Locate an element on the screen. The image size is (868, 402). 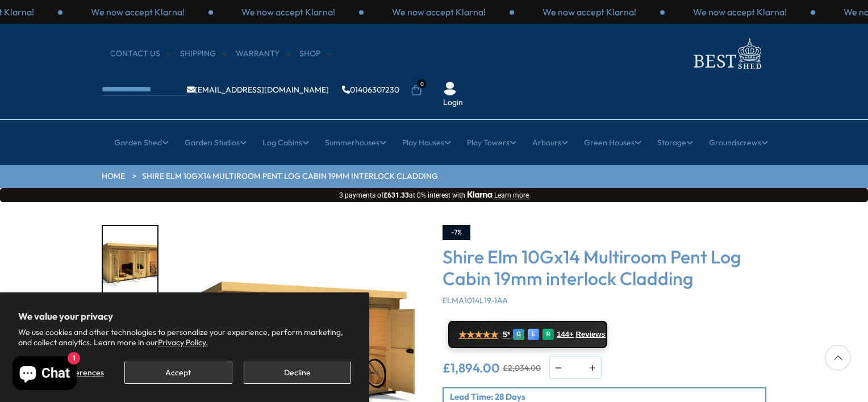
div: 1 / 11 is located at coordinates (130, 264).